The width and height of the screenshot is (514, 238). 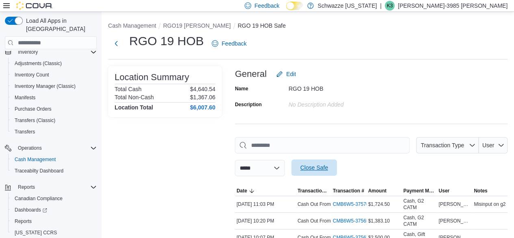 I want to click on span: Amount, so click(x=377, y=191).